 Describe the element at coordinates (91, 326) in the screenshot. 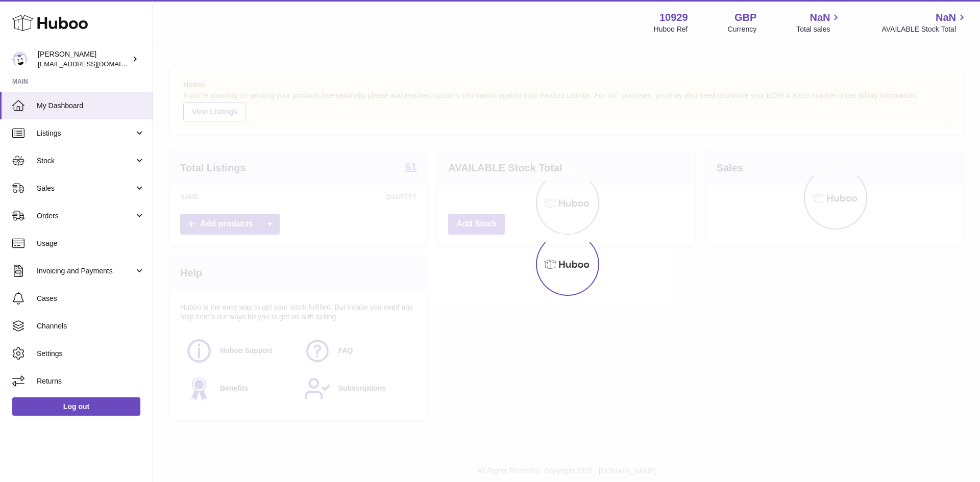

I see `span: Channels` at that location.